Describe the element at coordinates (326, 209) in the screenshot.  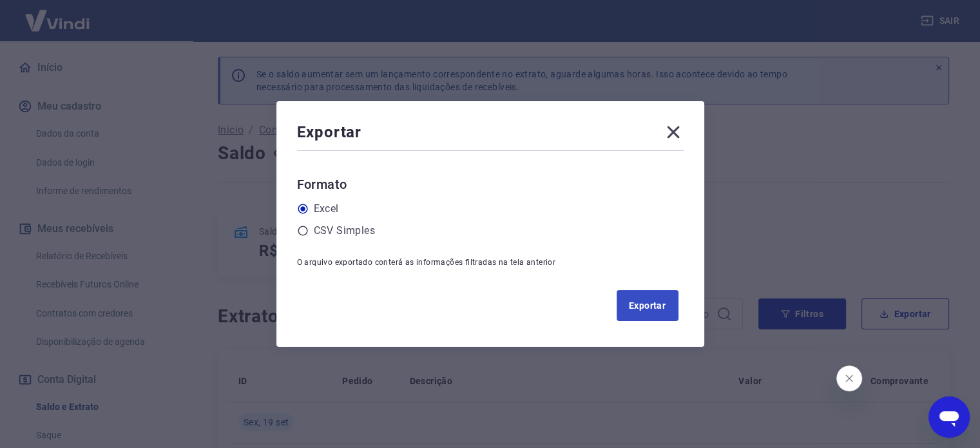
I see `label: Excel` at that location.